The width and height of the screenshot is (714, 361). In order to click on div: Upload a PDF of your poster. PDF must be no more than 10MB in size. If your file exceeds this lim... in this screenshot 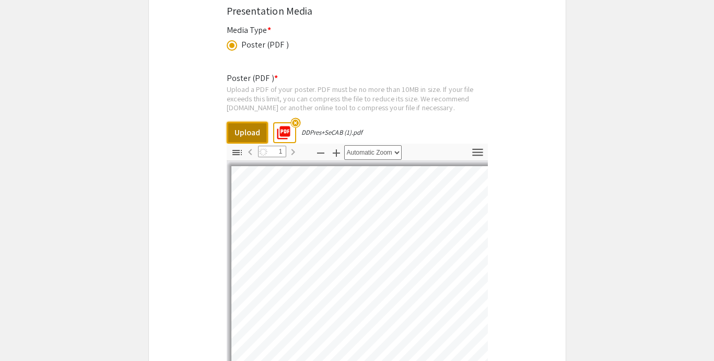, I will do `click(357, 98)`.